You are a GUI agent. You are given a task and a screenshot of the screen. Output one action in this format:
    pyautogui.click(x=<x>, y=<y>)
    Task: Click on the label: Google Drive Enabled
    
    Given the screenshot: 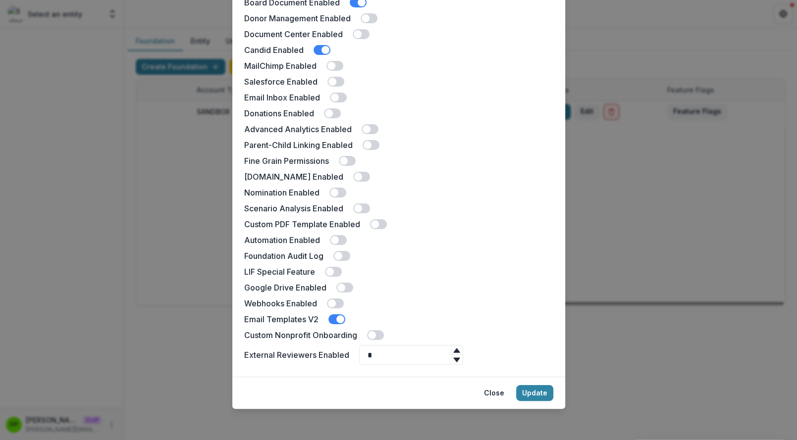 What is the action you would take?
    pyautogui.click(x=285, y=288)
    